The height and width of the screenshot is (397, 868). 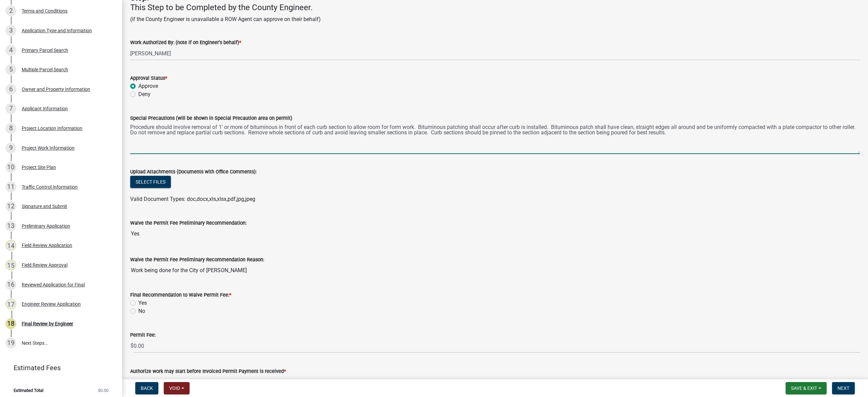 What do you see at coordinates (843, 388) in the screenshot?
I see `button: Next` at bounding box center [843, 388].